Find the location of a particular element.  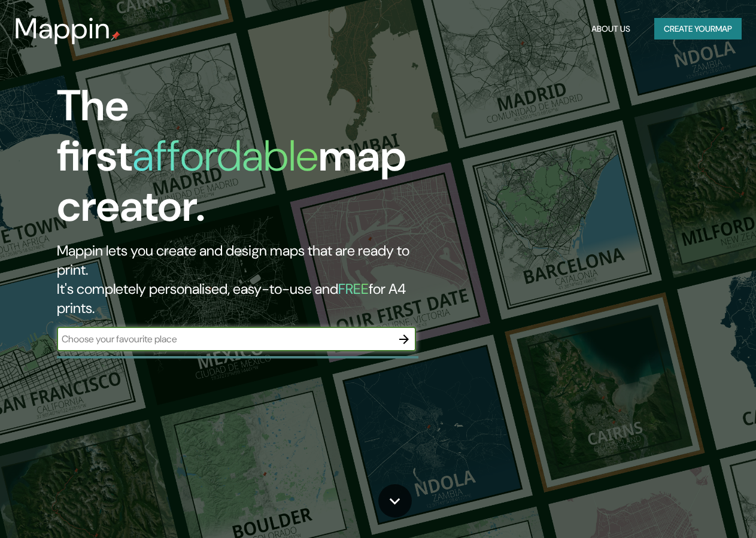

img: mappin-pin is located at coordinates (116, 36).